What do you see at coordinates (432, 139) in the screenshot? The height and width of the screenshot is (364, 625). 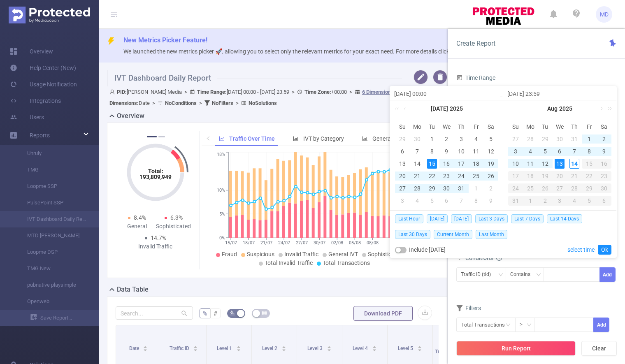 I see `td: July 1, 2025` at bounding box center [432, 139].